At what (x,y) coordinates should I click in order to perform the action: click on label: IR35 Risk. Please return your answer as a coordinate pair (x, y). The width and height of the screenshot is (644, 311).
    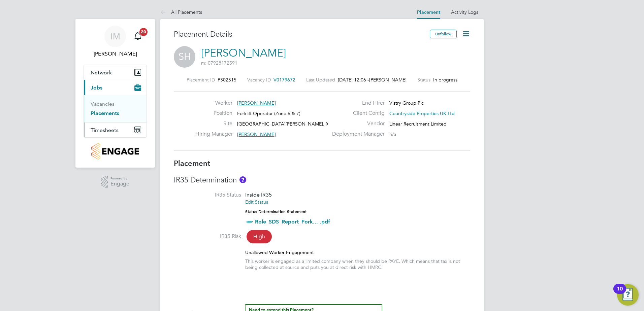
    Looking at the image, I should click on (207, 237).